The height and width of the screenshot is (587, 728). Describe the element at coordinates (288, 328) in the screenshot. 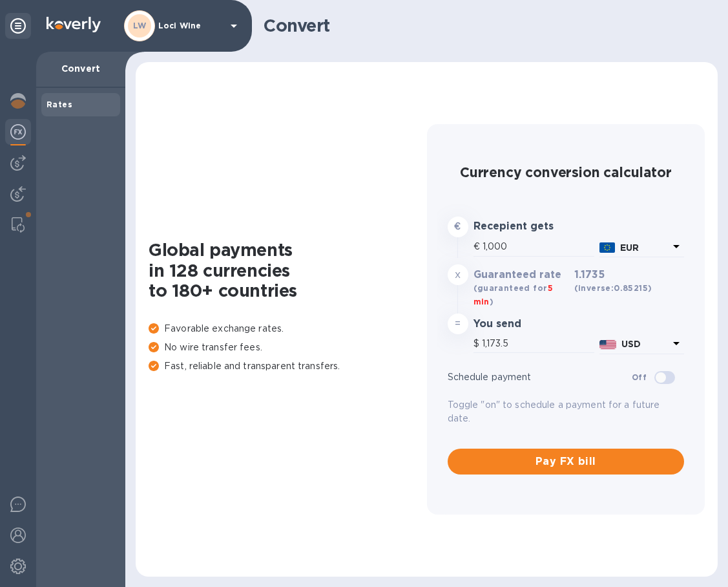

I see `p: Favorable exchange rates.` at that location.